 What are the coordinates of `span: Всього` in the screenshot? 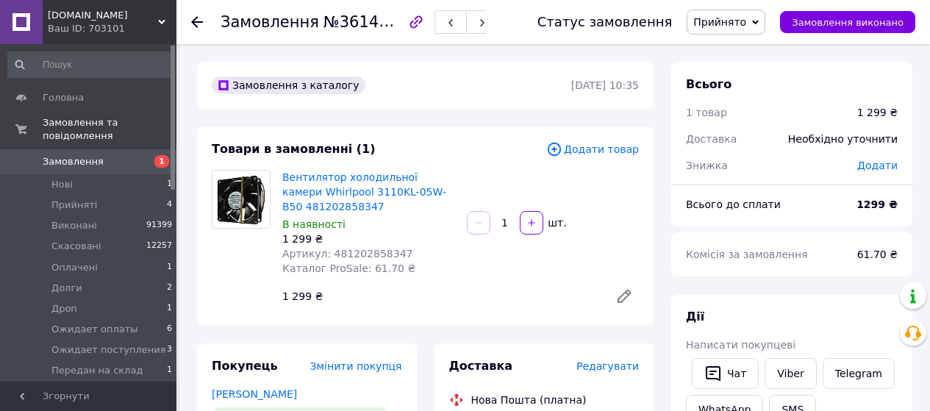 It's located at (709, 84).